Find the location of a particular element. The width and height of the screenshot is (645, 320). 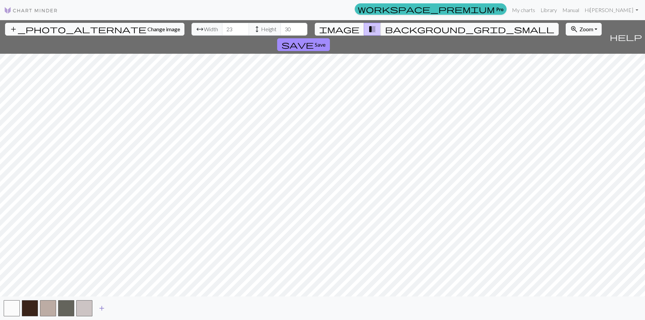

span: height is located at coordinates (257, 29).